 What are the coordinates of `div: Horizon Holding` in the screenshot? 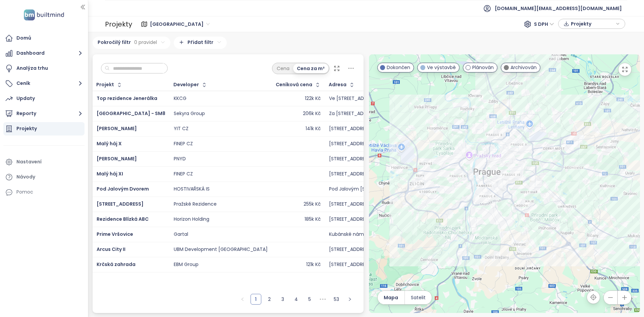 It's located at (191, 219).